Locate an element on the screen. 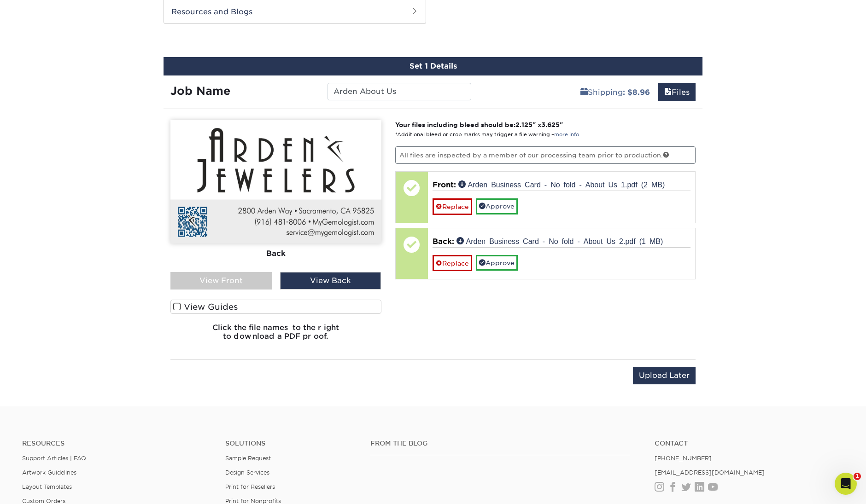  h4: Contact is located at coordinates (749, 443).